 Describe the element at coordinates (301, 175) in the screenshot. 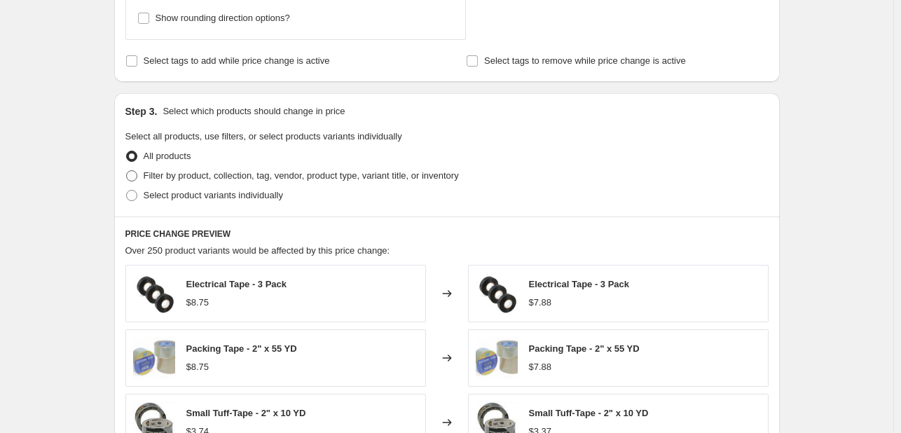

I see `span: Filter by product, collection, tag, vendor, product type, variant title, or inventory` at that location.